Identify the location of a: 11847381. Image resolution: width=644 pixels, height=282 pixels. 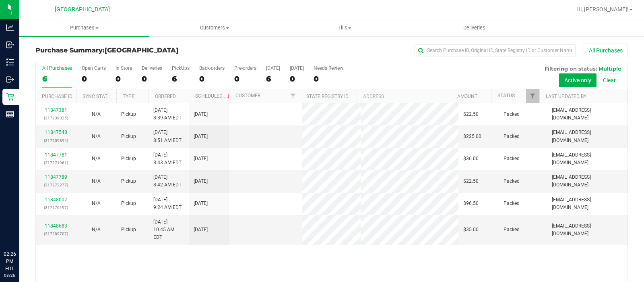
(56, 110).